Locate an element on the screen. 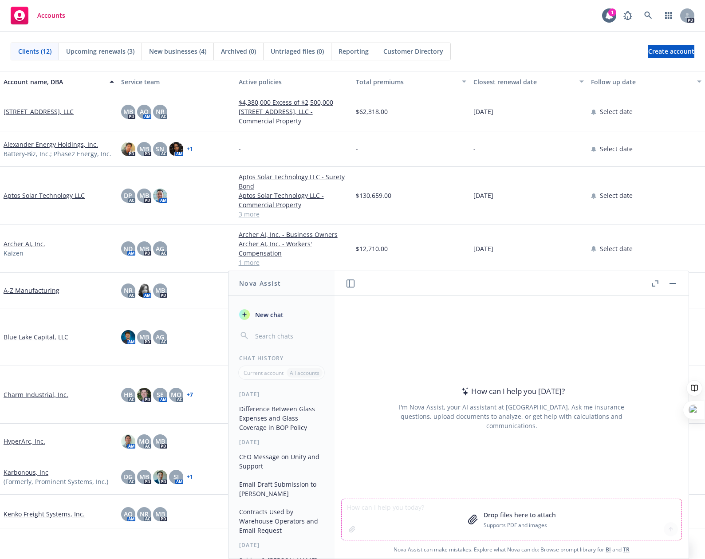 Image resolution: width=705 pixels, height=559 pixels. div: Chat History is located at coordinates (281, 358).